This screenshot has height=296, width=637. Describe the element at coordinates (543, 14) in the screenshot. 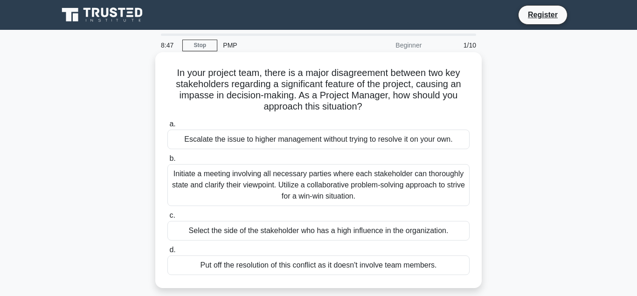

I see `a: Register` at that location.